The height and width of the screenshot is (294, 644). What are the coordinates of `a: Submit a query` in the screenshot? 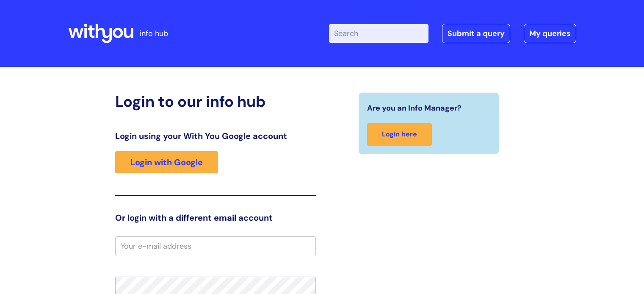 It's located at (476, 33).